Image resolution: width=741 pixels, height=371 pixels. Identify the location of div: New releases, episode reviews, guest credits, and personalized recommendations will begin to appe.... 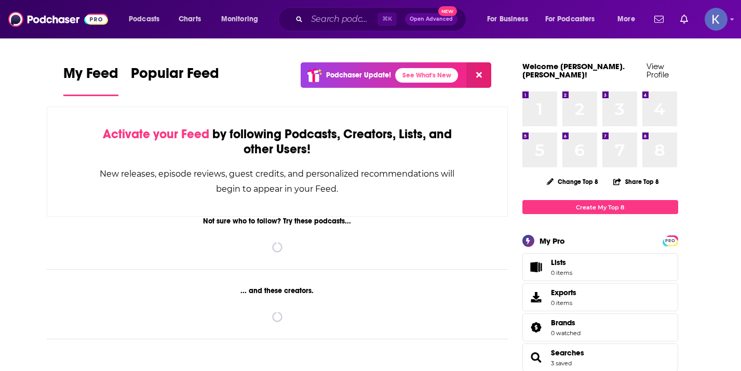
(277, 181).